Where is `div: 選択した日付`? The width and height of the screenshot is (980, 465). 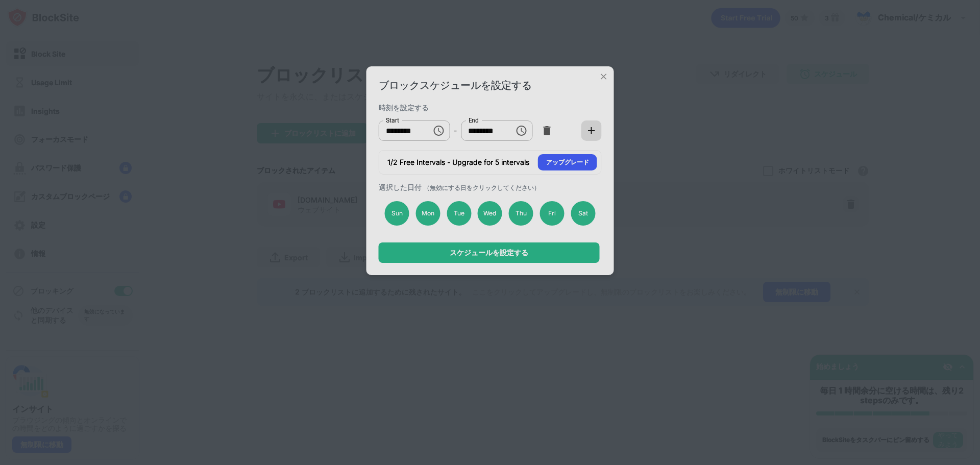
div: 選択した日付 is located at coordinates (489, 187).